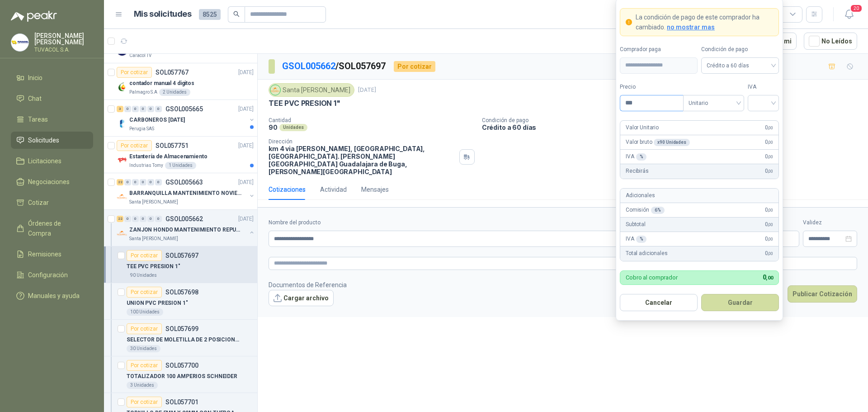 This screenshot has width=868, height=412. What do you see at coordinates (674, 127) in the screenshot?
I see `p: Crédito a 60 días` at bounding box center [674, 127].